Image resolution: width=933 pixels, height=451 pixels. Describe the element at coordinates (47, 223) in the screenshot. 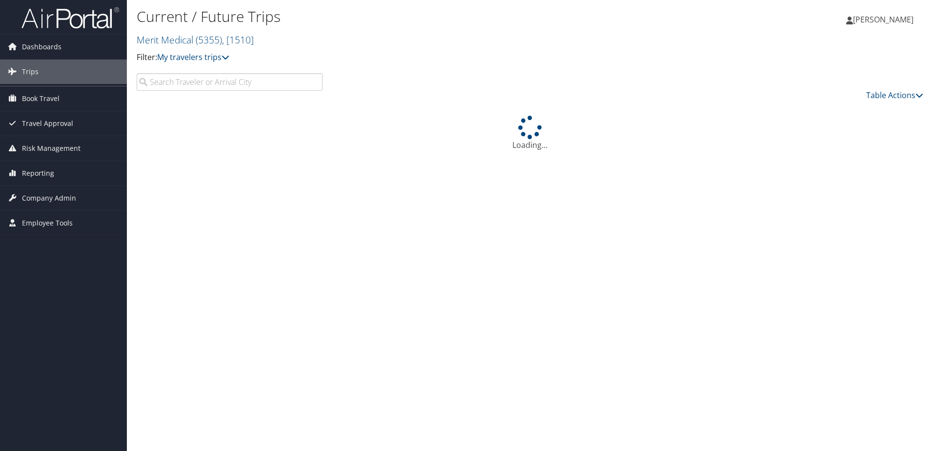

I see `span: Employee Tools` at that location.